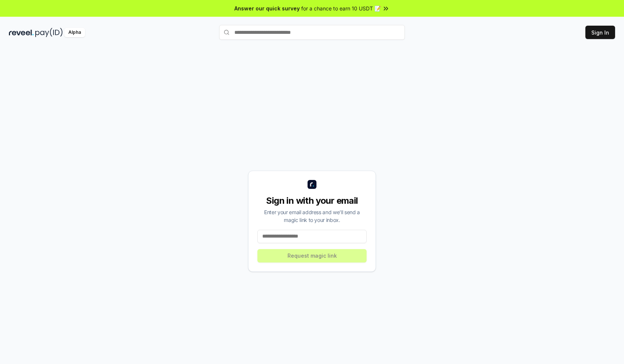  I want to click on span: Answer our quick survey, so click(267, 8).